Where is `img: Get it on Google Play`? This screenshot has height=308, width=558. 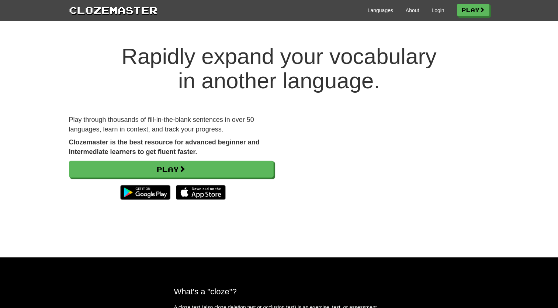 img: Get it on Google Play is located at coordinates (145, 192).